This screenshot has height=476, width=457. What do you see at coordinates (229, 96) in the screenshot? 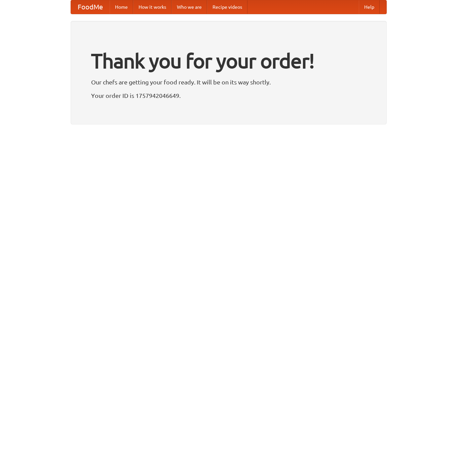
I see `p: Your order ID is 1757942046649.` at bounding box center [229, 96].